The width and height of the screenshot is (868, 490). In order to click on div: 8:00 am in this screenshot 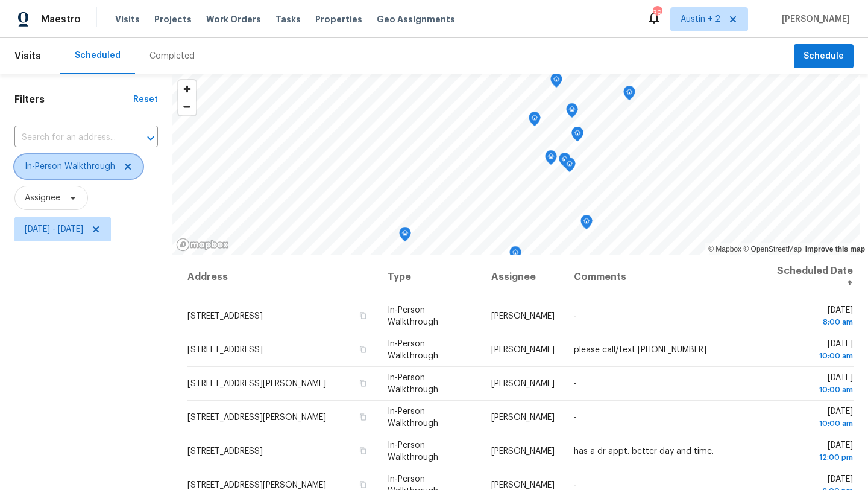, I will do `click(813, 322)`.